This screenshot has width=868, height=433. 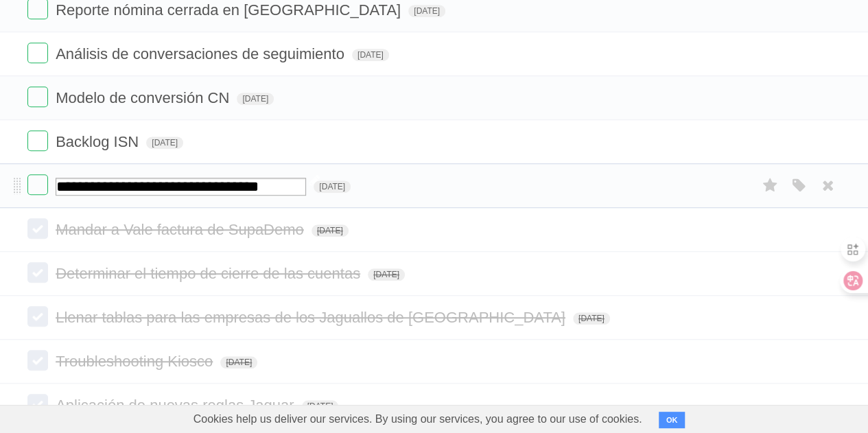 What do you see at coordinates (144, 97) in the screenshot?
I see `span: Modelo de conversión CN` at bounding box center [144, 97].